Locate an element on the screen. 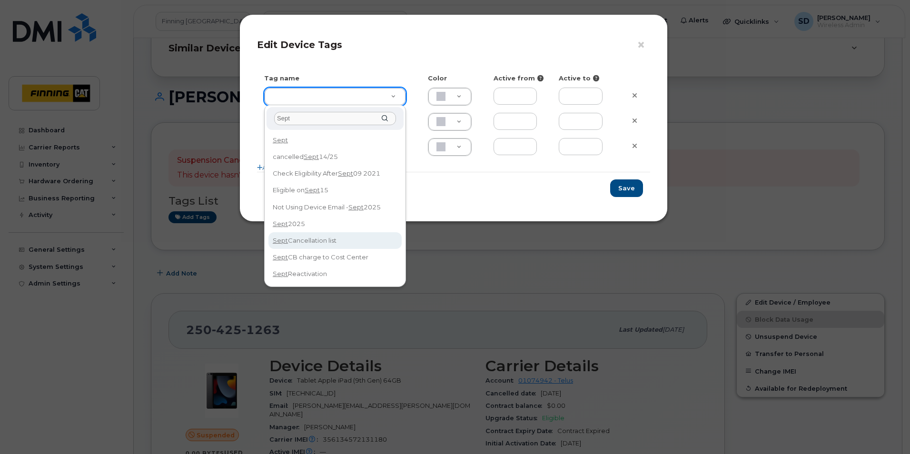  div: Reactivation is located at coordinates (335, 274).